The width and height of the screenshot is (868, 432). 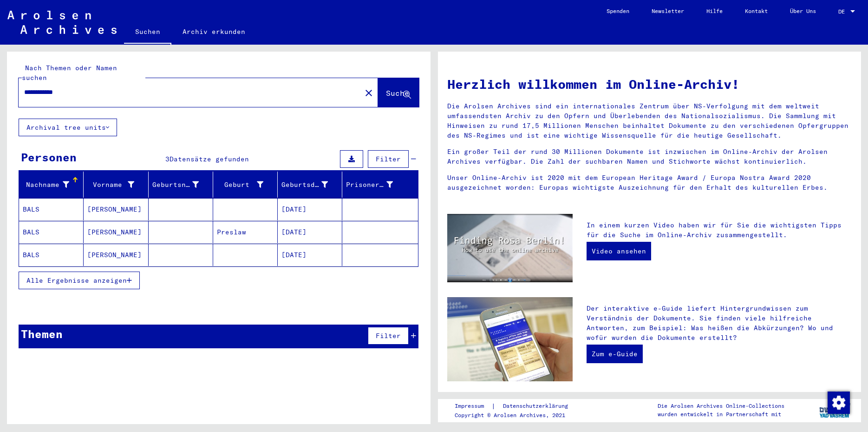 I want to click on p: Die Arolsen Archives Online-Collections, so click(x=721, y=406).